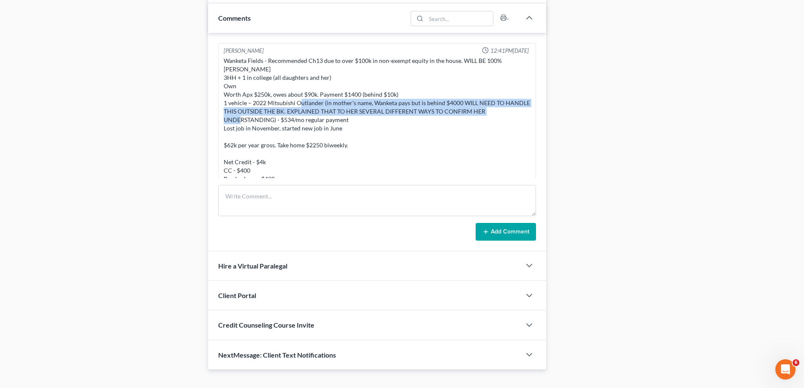 The height and width of the screenshot is (388, 804). I want to click on div: Wanketa Fields - Recommended Ch13 due to over $100k in non-exempt equity in the house. WILL BE 10..., so click(377, 149).